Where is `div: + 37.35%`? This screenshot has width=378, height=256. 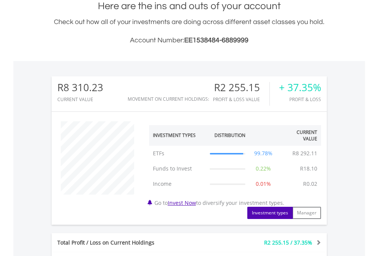 div: + 37.35% is located at coordinates (300, 87).